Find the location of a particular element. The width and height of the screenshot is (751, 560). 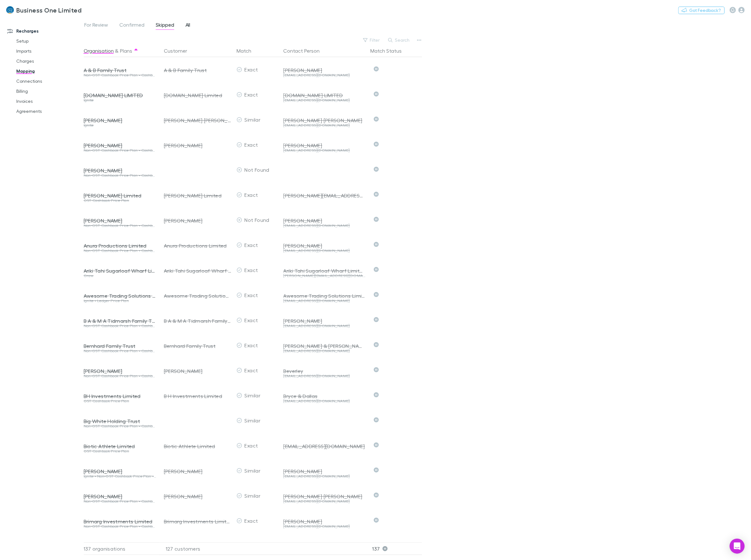

a: Connections is located at coordinates (49, 81).